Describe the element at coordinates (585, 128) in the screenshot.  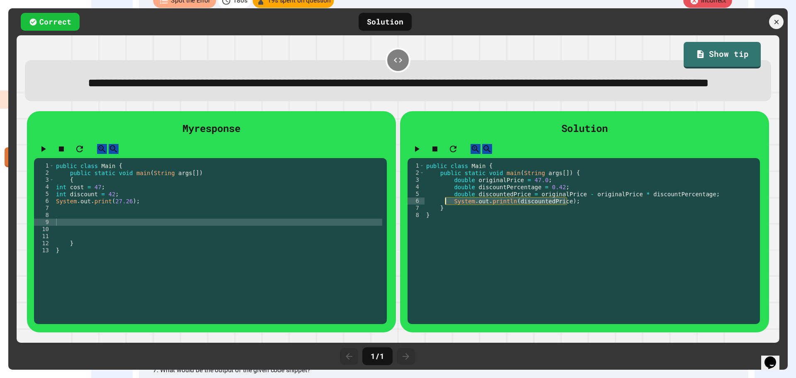
I see `span: Solution` at that location.